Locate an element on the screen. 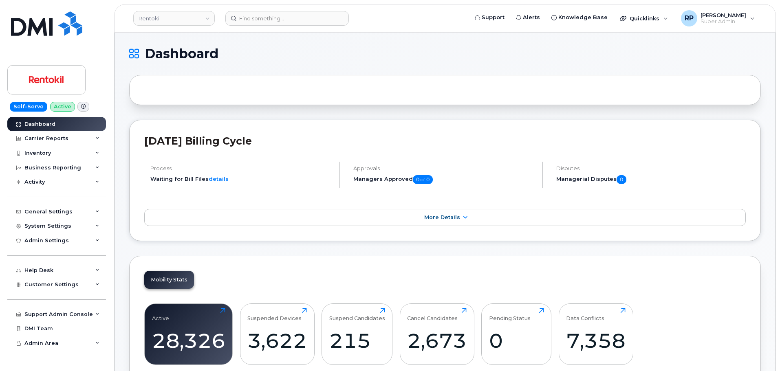 This screenshot has height=371, width=780. a: Suspend Candidates215 is located at coordinates (357, 334).